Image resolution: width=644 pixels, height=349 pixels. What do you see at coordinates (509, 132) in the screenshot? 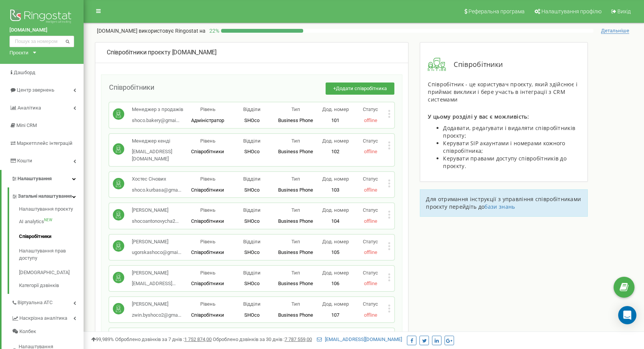
I see `span: Додавати, редагувати і видаляти співробітників проєкту;` at bounding box center [509, 132].